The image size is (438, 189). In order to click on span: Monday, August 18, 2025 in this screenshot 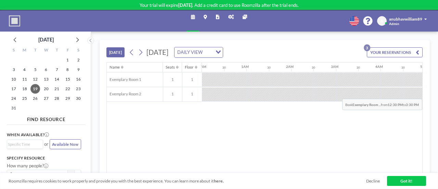, I will do `click(25, 89)`.